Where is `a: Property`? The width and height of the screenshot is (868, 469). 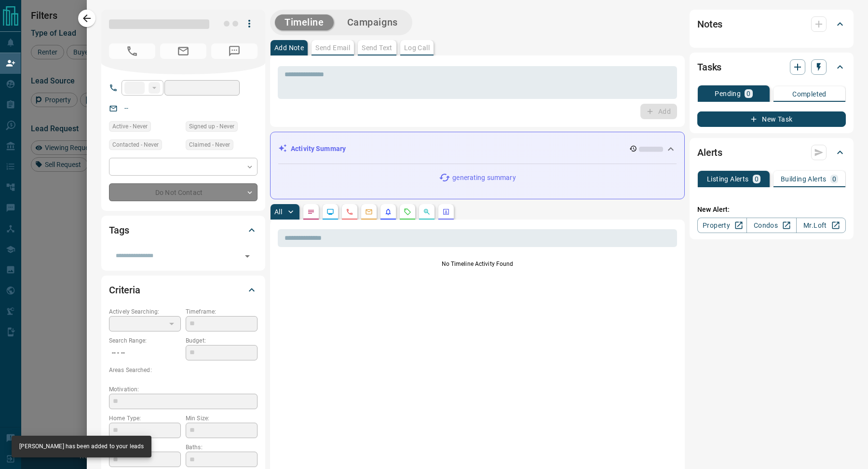
a: Property is located at coordinates (722, 225).